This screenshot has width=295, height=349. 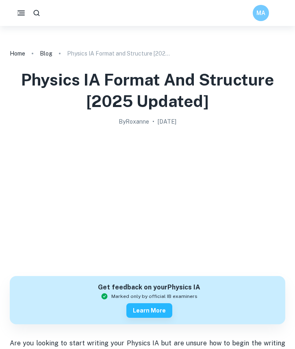 I want to click on a: Get feedback on yourPhysics IAMarked only by official IB examinersLearn more, so click(x=147, y=300).